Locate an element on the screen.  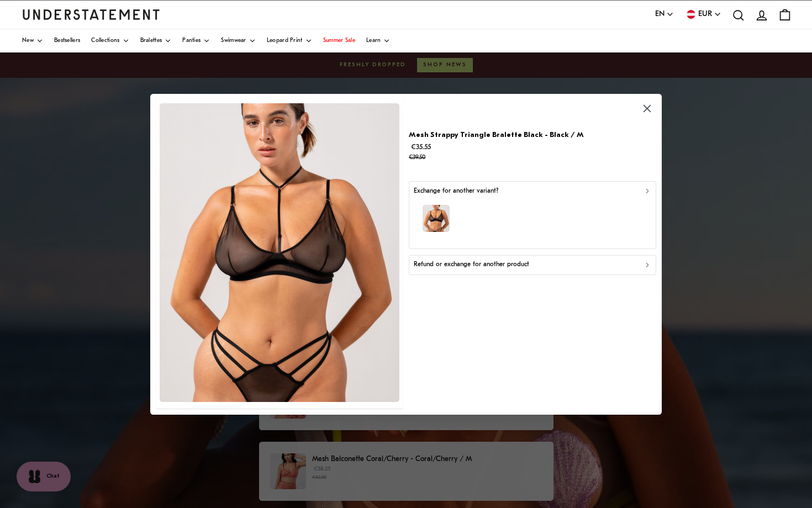
p: Exchange for another variant? is located at coordinates (455, 191).